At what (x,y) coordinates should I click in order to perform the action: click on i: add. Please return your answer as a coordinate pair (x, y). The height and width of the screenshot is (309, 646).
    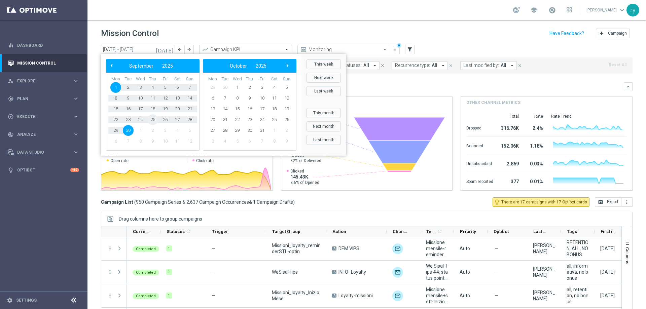
    Looking at the image, I should click on (601, 33).